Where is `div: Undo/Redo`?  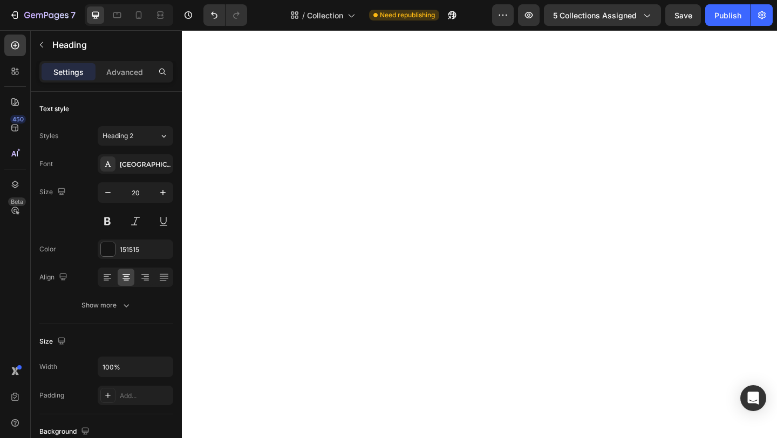 div: Undo/Redo is located at coordinates (225, 15).